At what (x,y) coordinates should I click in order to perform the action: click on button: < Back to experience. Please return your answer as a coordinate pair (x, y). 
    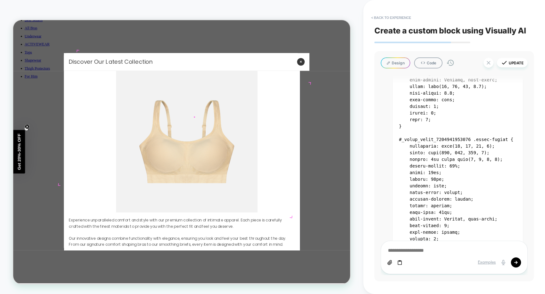
    Looking at the image, I should click on (391, 18).